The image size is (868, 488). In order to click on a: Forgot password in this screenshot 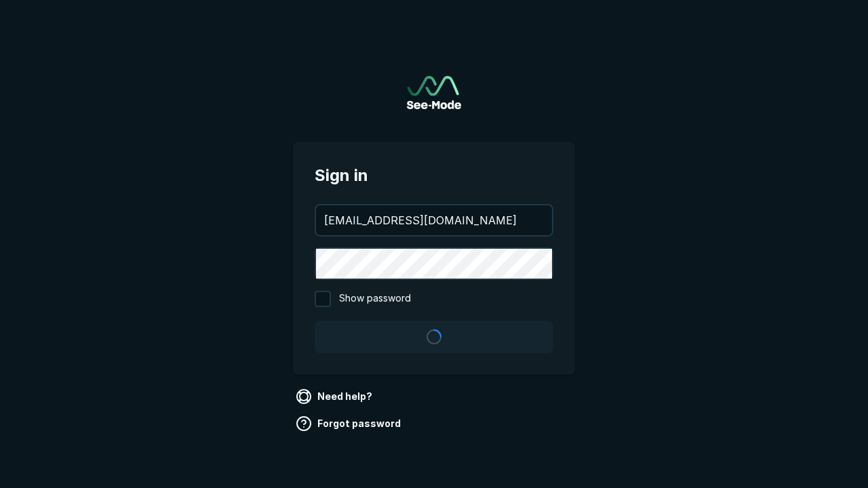, I will do `click(349, 424)`.